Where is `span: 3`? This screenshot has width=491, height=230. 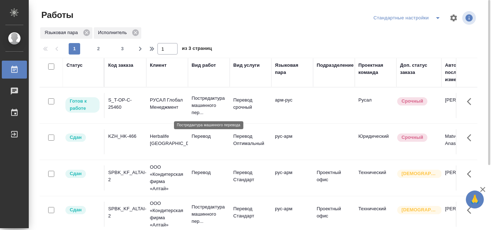 span: 3 is located at coordinates (123, 49).